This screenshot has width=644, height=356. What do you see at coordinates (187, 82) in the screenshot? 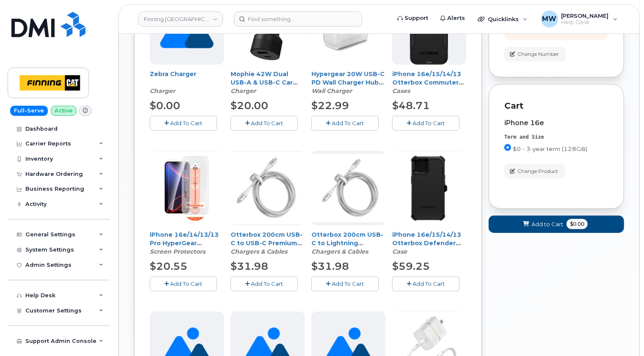
I see `div: Zebra Charger` at bounding box center [187, 82].